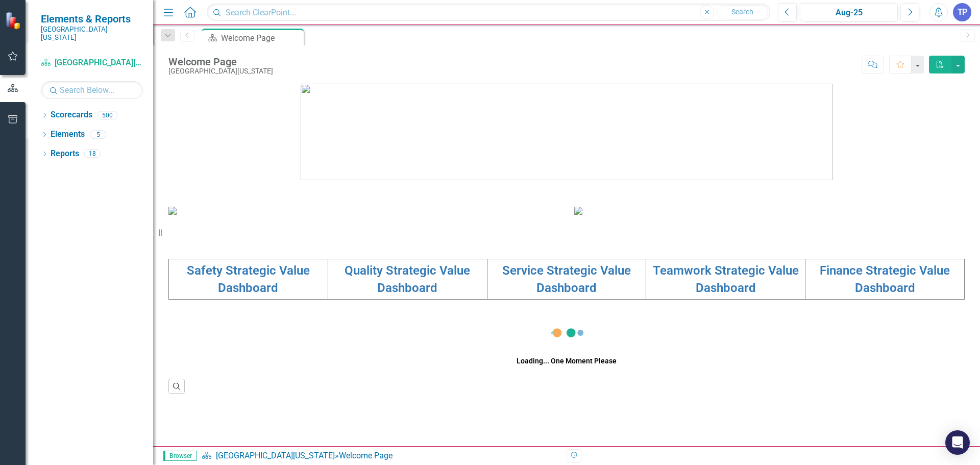  Describe the element at coordinates (566, 132) in the screenshot. I see `img: download%20somc%20logo%20v2.png` at that location.